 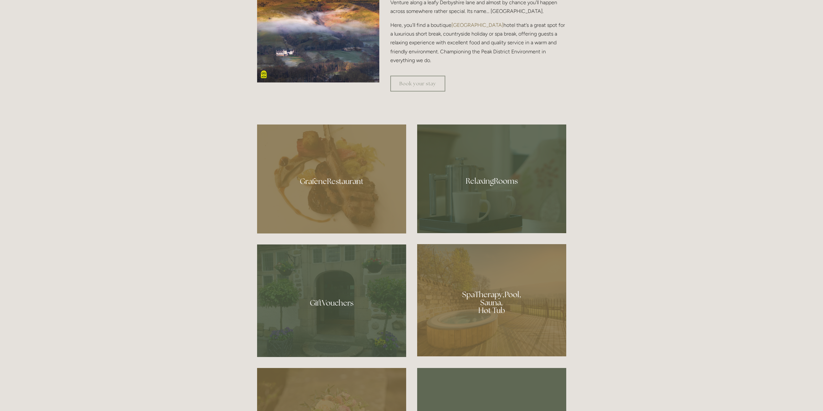 What do you see at coordinates (332, 179) in the screenshot?
I see `a: Cutlet and shoulder of Cabrito goat, smoked aubergine, beetroot terrine, savoy cabbage, melting b...` at bounding box center [332, 179].